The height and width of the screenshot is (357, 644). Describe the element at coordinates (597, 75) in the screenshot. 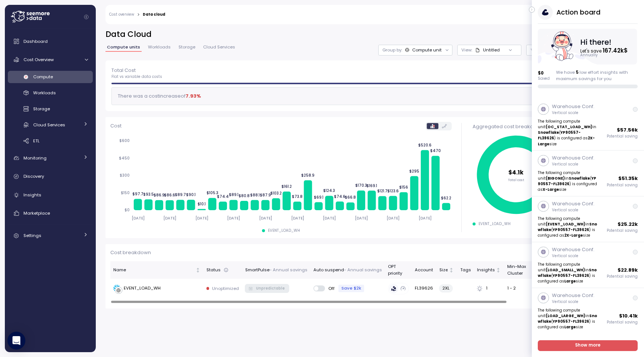

I see `div: We have low effort insights with maximum savings for you` at that location.